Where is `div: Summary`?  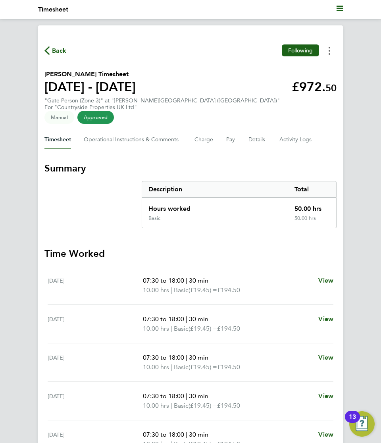 div: Summary is located at coordinates (239, 204).